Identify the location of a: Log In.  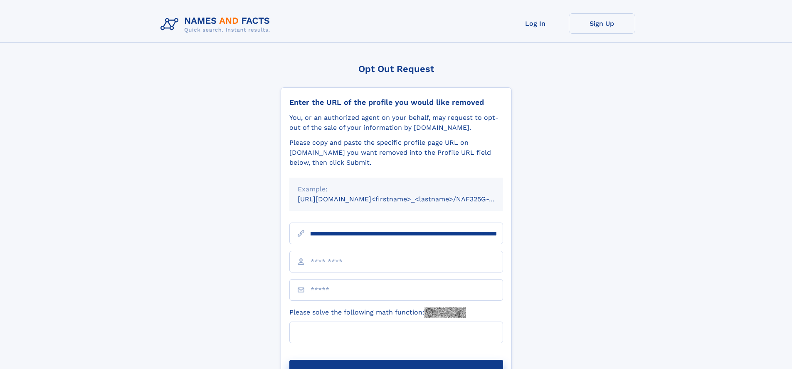
(536, 23).